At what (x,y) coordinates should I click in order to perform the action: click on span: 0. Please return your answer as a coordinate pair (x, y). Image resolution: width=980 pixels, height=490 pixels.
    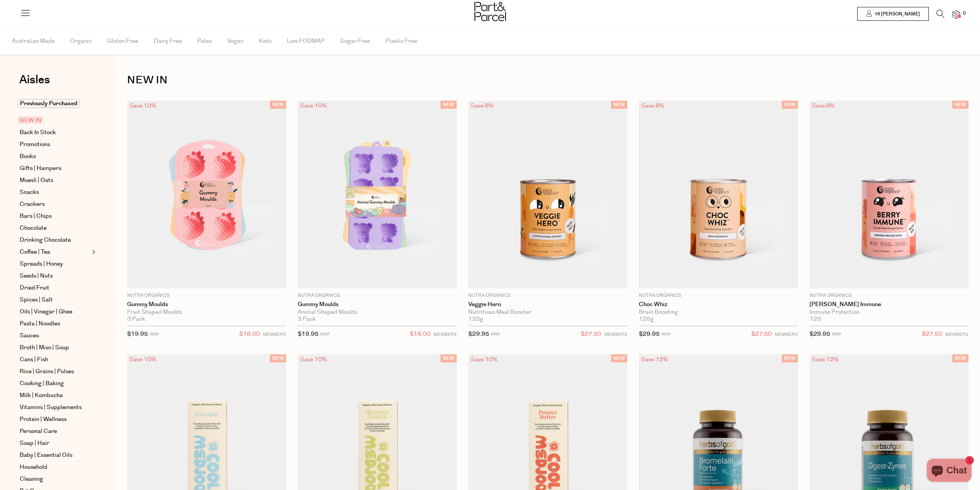
    Looking at the image, I should click on (964, 14).